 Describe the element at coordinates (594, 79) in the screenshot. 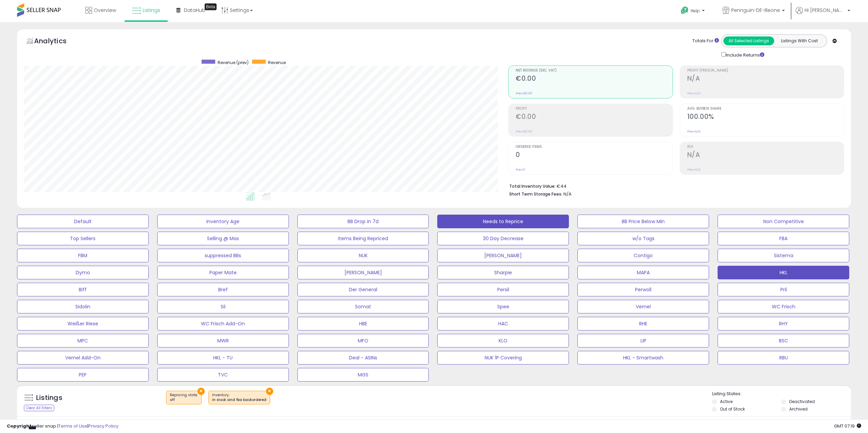

I see `h2: €0.00` at that location.